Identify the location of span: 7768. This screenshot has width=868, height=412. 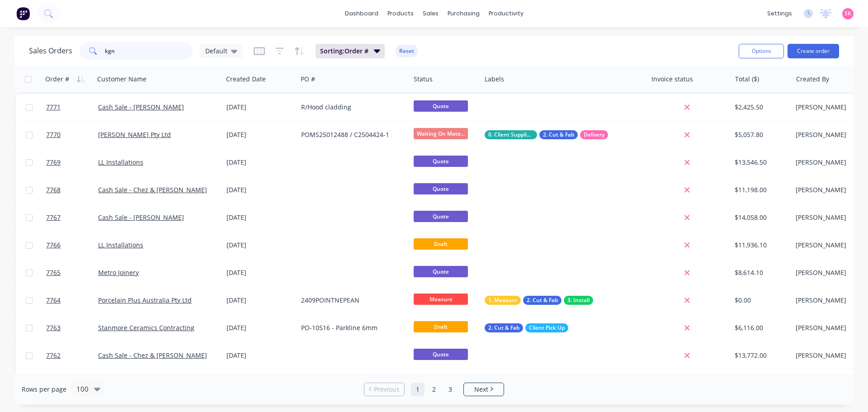
(53, 190).